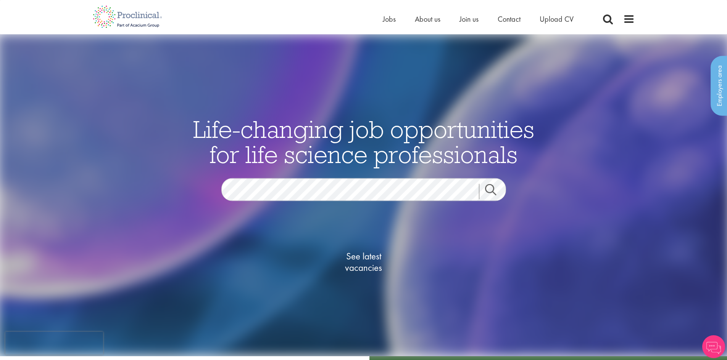  What do you see at coordinates (495, 191) in the screenshot?
I see `a: Job search submit button` at bounding box center [495, 191].